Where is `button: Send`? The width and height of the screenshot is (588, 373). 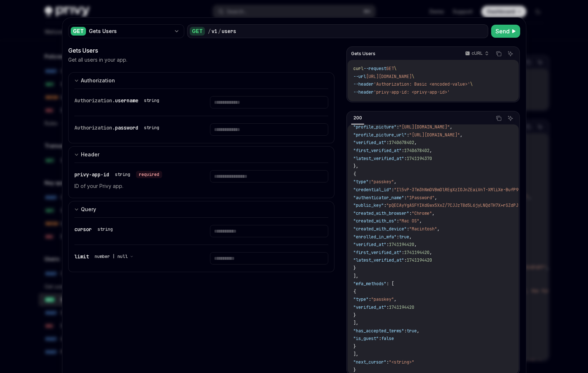 button: Send is located at coordinates (506, 31).